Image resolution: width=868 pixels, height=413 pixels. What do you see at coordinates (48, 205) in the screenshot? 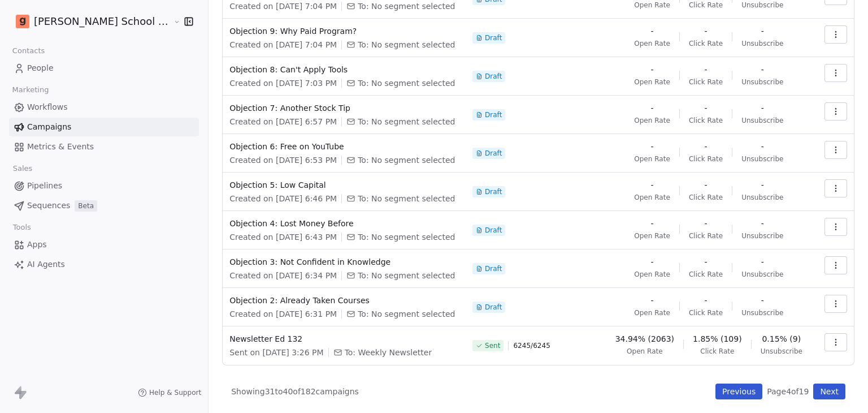
I see `span: Sequences` at bounding box center [48, 205].